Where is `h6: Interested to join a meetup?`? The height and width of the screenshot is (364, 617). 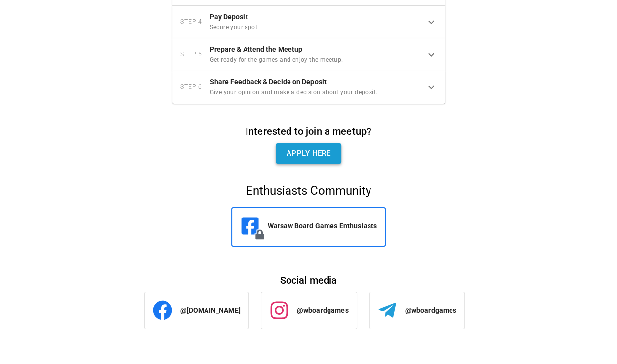 h6: Interested to join a meetup? is located at coordinates (308, 131).